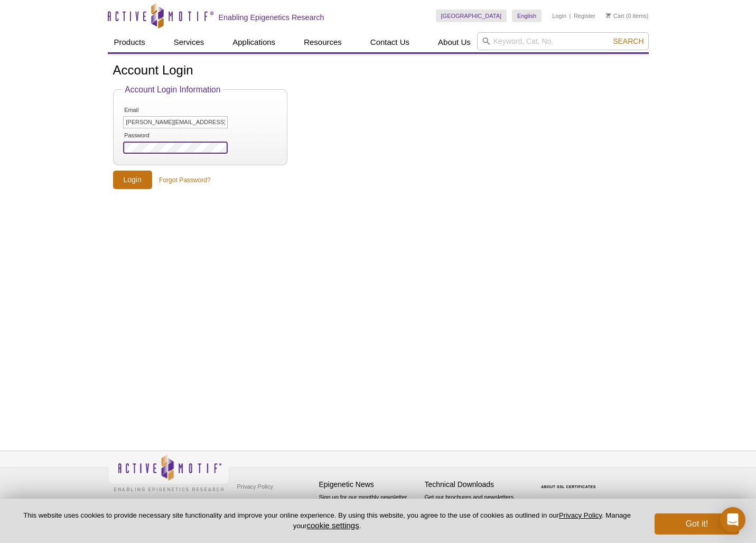  What do you see at coordinates (332, 525) in the screenshot?
I see `button: cookie settings` at bounding box center [332, 525].